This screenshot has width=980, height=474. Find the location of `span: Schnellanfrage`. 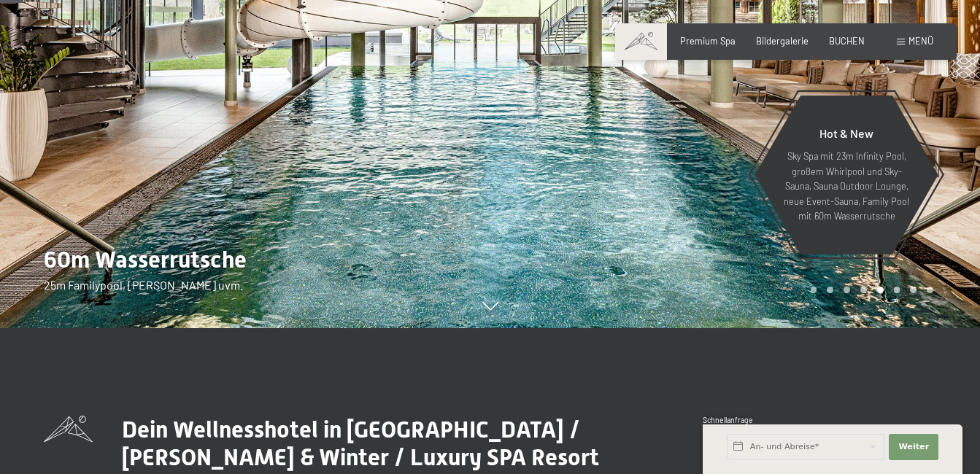

span: Schnellanfrage is located at coordinates (728, 420).